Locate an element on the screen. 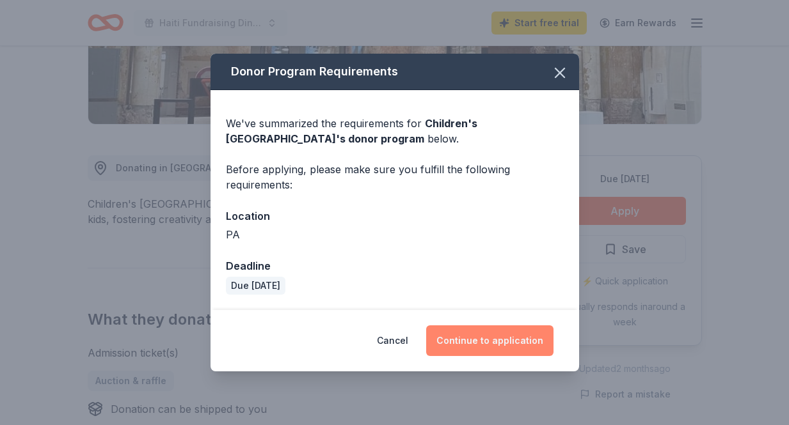  div: We've summarized the requirements for below. is located at coordinates (395, 131).